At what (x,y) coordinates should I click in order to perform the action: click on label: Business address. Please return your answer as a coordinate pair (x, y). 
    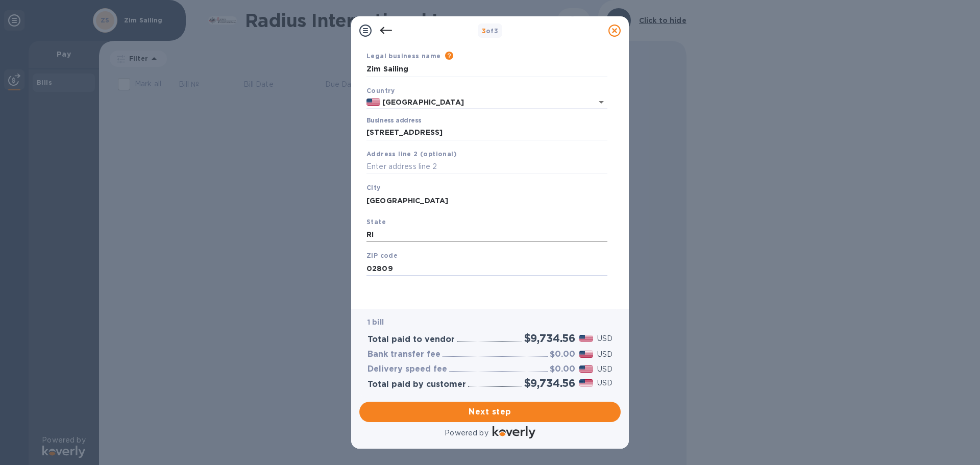
    Looking at the image, I should click on (394, 121).